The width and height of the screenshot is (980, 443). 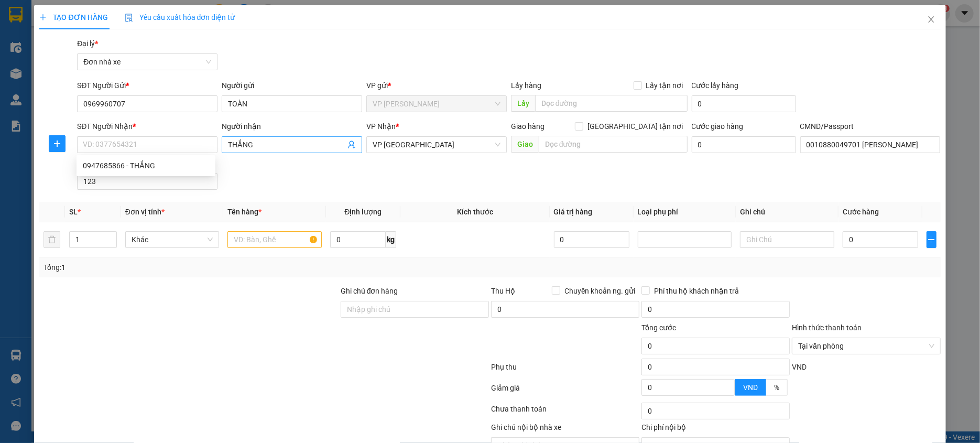 I want to click on span: close, so click(x=931, y=19).